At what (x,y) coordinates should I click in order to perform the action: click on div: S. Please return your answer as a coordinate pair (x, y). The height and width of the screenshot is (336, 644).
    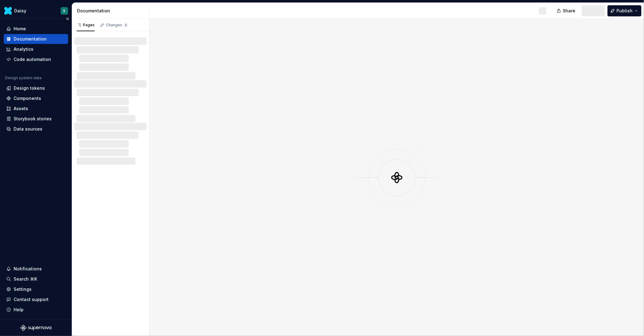
    Looking at the image, I should click on (64, 11).